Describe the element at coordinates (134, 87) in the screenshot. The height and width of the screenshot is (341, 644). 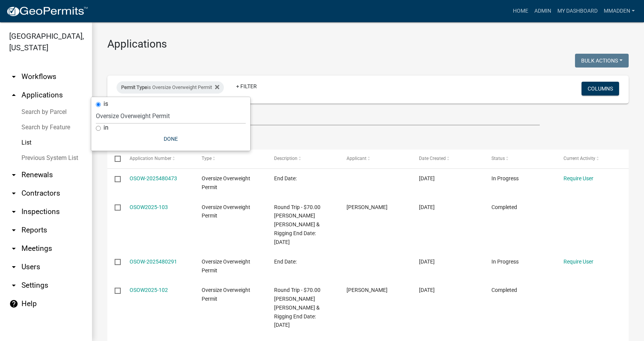
I see `span: Permit Type` at that location.